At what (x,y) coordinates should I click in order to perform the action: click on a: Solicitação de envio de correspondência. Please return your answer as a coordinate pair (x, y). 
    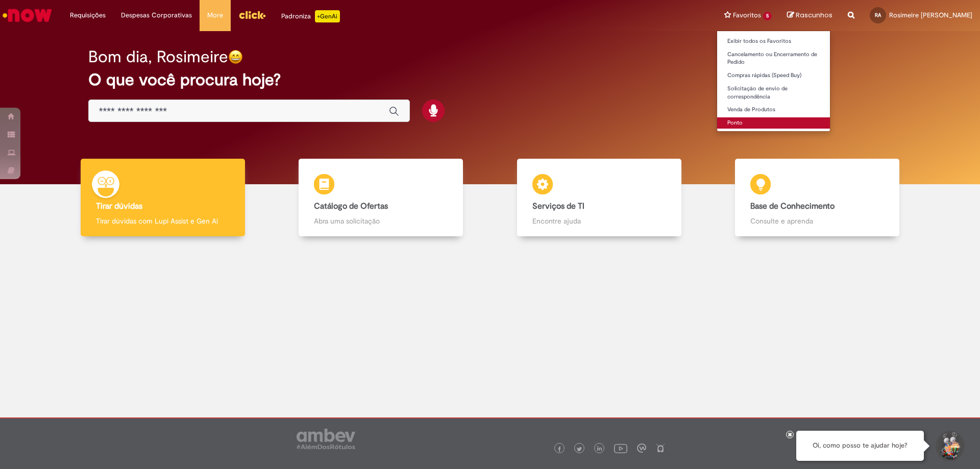
    Looking at the image, I should click on (773, 92).